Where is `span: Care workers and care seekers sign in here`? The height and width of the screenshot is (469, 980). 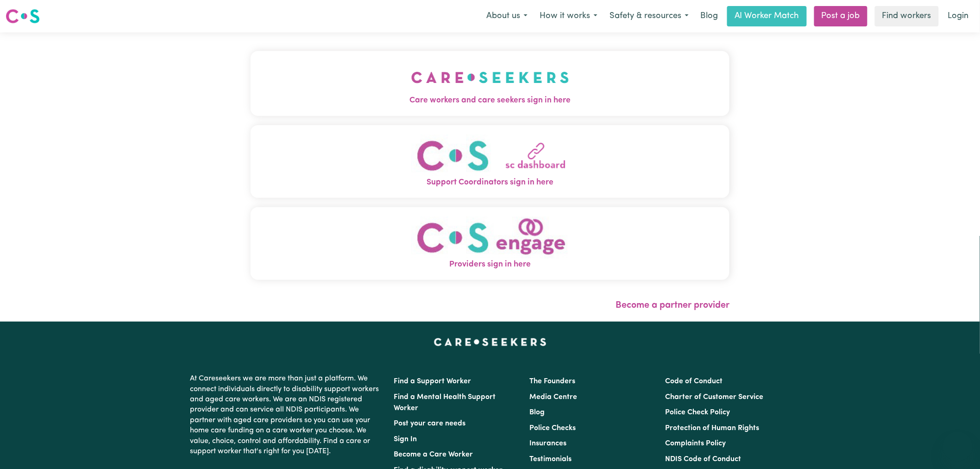
span: Care workers and care seekers sign in here is located at coordinates (490, 100).